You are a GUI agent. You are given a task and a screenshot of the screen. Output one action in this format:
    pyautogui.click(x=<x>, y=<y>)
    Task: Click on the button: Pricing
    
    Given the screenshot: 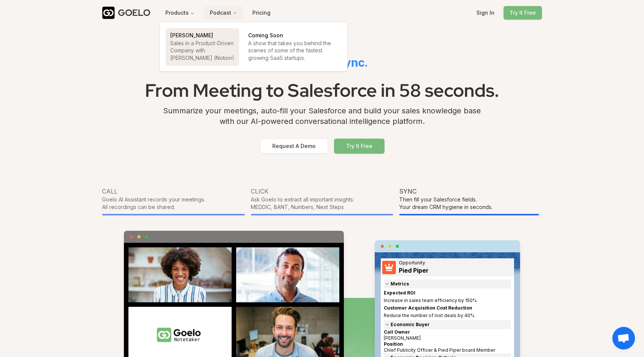 What is the action you would take?
    pyautogui.click(x=262, y=13)
    